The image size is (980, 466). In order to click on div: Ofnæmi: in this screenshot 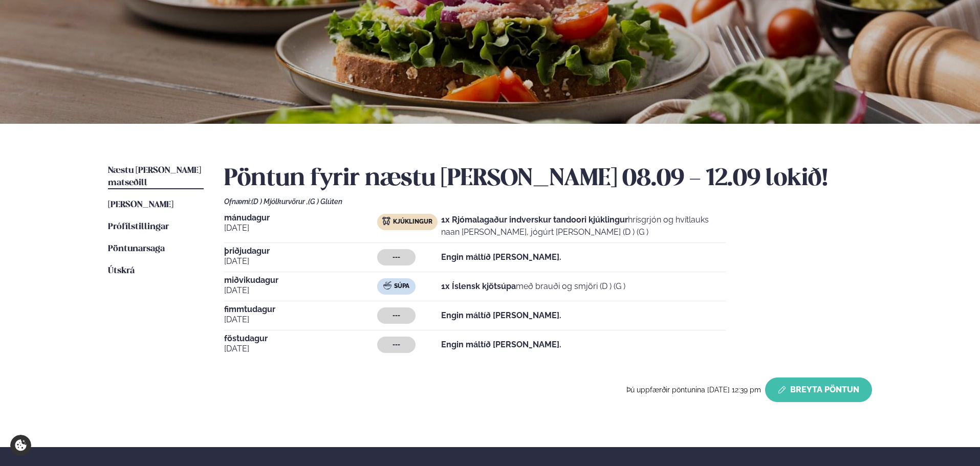, I will do `click(549, 201)`.